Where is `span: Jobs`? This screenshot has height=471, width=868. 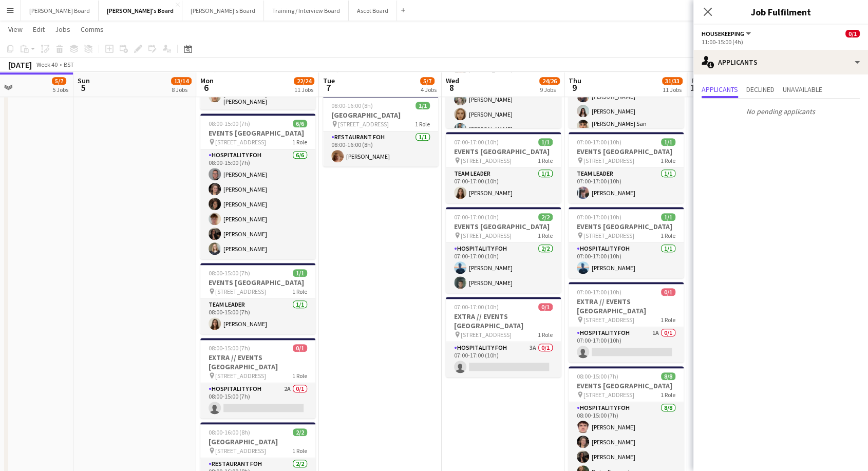
span: Jobs is located at coordinates (63, 29).